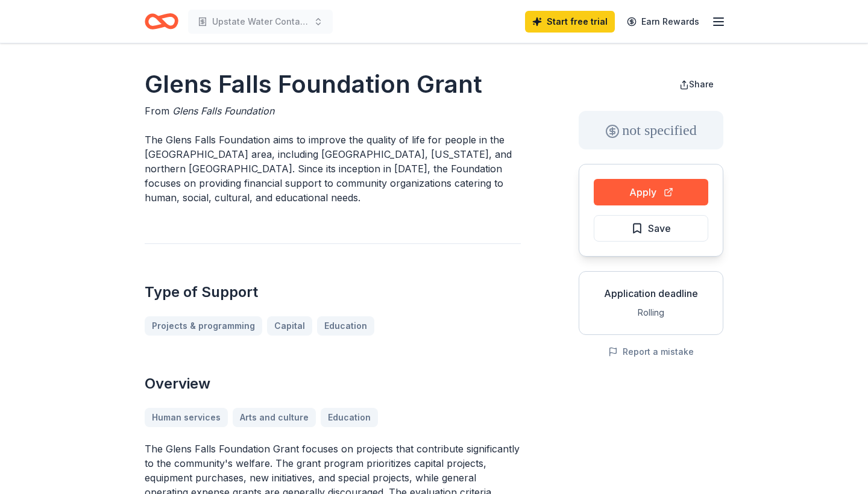 Image resolution: width=868 pixels, height=494 pixels. What do you see at coordinates (570, 21) in the screenshot?
I see `a: Start free trial` at bounding box center [570, 21].